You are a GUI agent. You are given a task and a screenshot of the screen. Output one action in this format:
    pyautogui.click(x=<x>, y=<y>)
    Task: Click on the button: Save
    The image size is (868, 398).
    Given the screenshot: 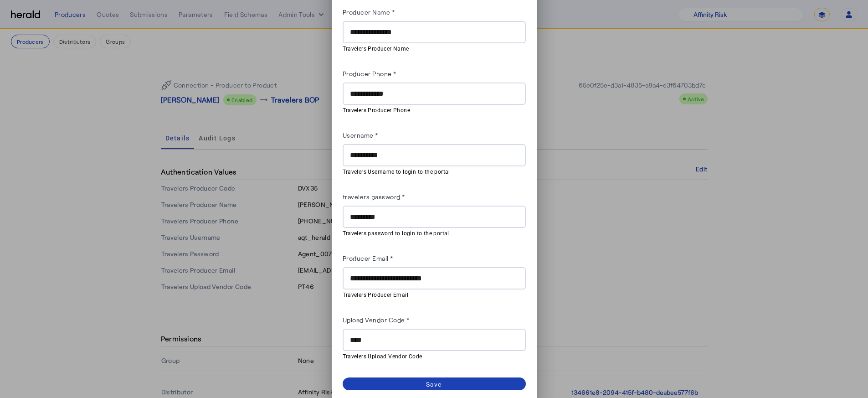 What is the action you would take?
    pyautogui.click(x=434, y=384)
    